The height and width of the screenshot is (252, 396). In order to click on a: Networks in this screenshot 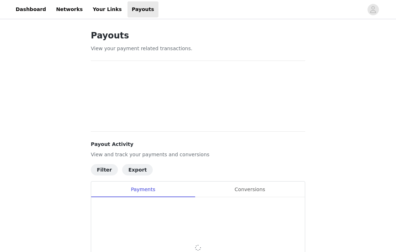, I will do `click(69, 9)`.